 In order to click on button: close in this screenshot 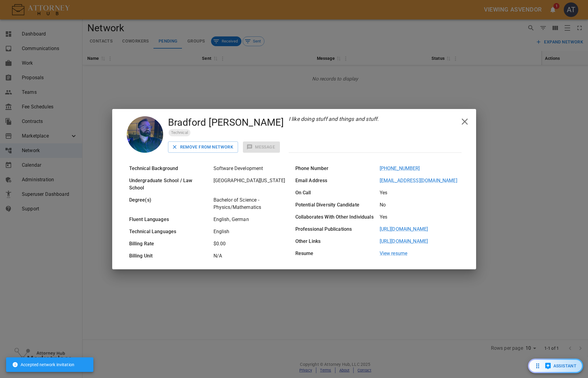, I will do `click(465, 122)`.